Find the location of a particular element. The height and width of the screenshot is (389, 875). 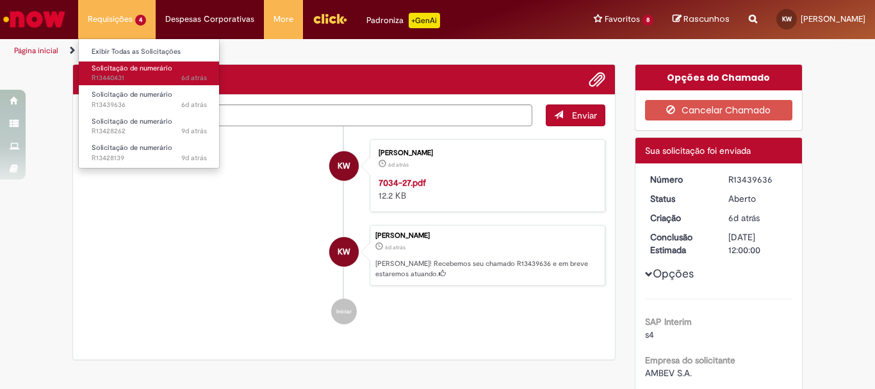

div: 12.2 KB is located at coordinates (485, 189).